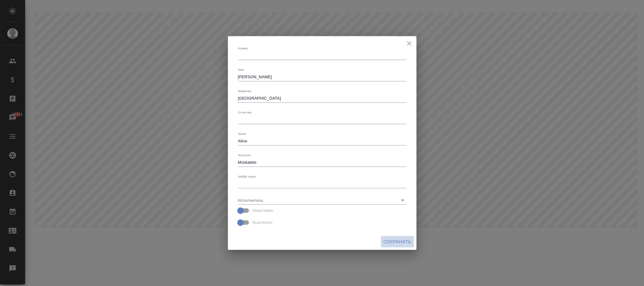  I want to click on button: close, so click(409, 44).